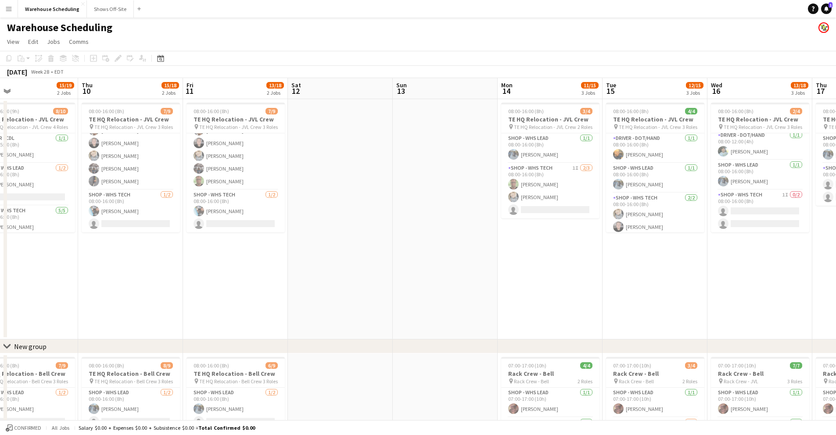  What do you see at coordinates (60, 28) in the screenshot?
I see `h1: Warehouse Scheduling` at bounding box center [60, 28].